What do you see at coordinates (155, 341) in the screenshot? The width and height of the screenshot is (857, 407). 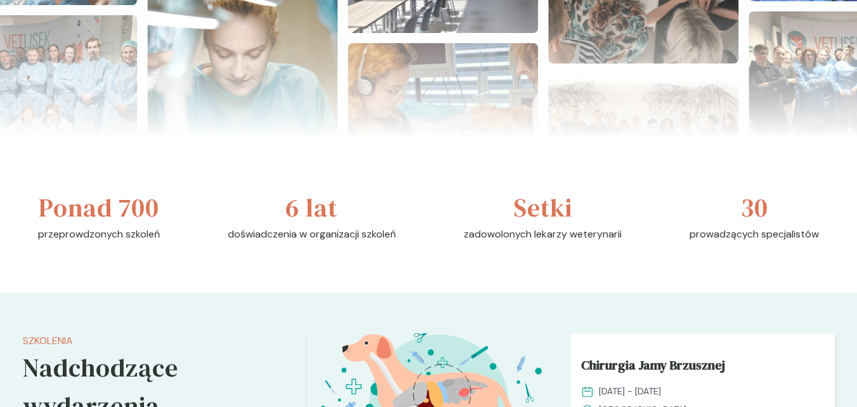 I see `p: Szkolenia` at bounding box center [155, 341].